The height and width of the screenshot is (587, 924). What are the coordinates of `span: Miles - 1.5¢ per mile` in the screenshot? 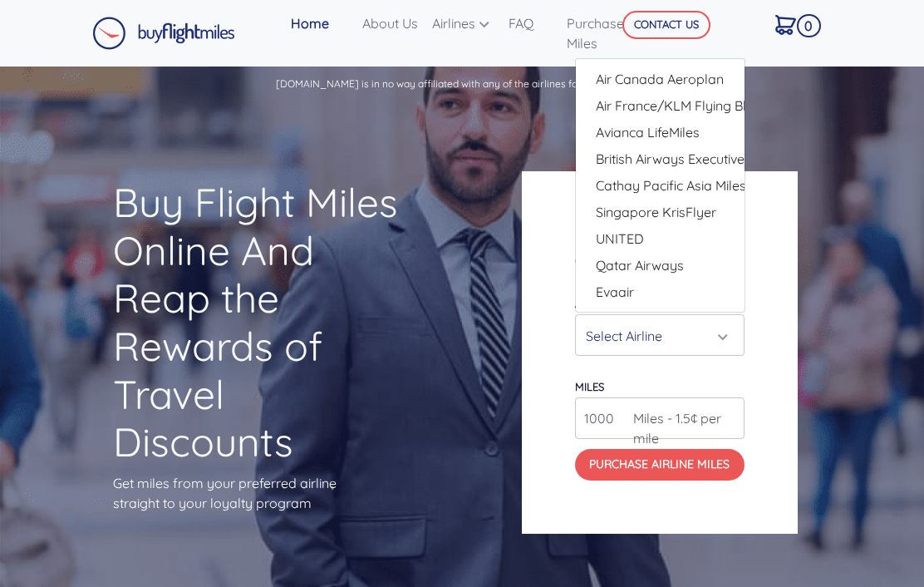 It's located at (685, 428).